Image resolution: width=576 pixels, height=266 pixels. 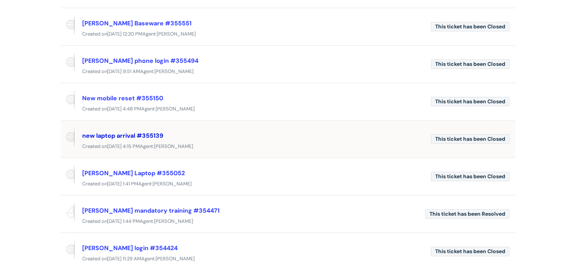 What do you see at coordinates (123, 135) in the screenshot?
I see `a: new laptop arrival #355139` at bounding box center [123, 135].